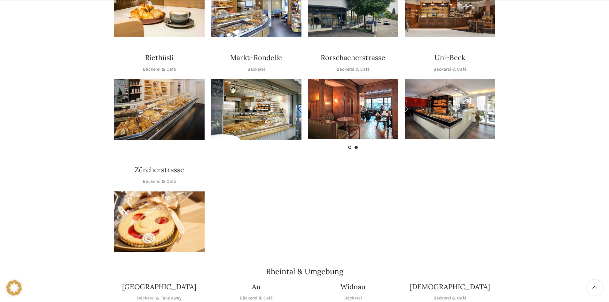 This screenshot has width=609, height=302. I want to click on div: Next slide, so click(406, 109).